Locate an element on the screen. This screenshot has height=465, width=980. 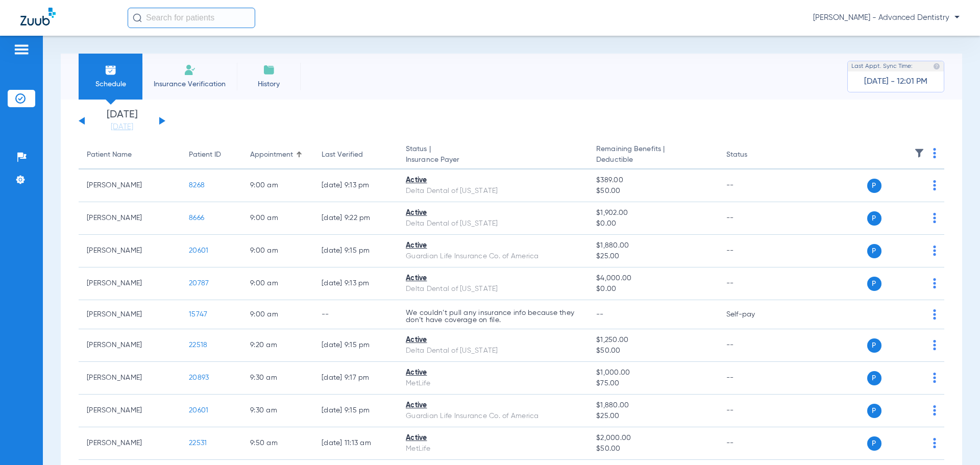
th: Status | is located at coordinates (493, 155).